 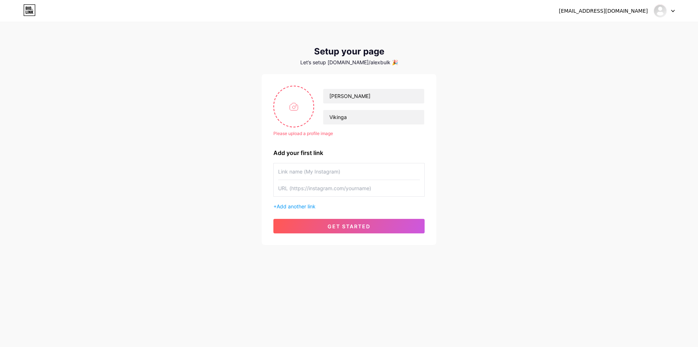 I want to click on div: Setup your page, so click(x=349, y=52).